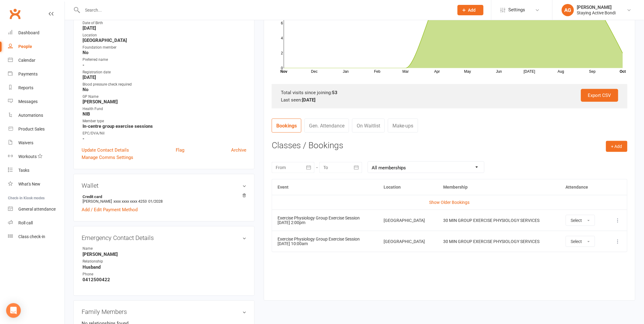  Describe the element at coordinates (596, 13) in the screenshot. I see `div: Staying Active Bondi` at that location.